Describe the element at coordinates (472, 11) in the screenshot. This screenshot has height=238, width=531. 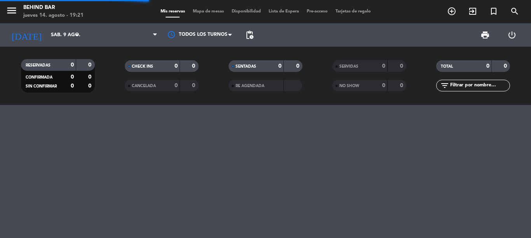
I see `i: exit_to_app` at that location.